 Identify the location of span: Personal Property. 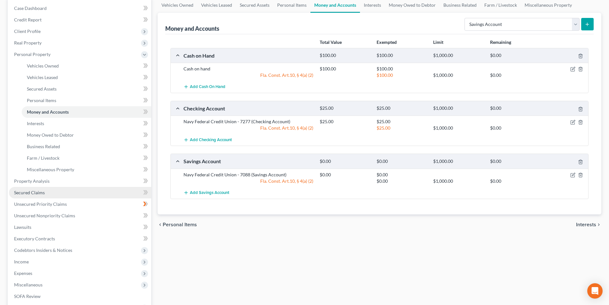
(32, 54).